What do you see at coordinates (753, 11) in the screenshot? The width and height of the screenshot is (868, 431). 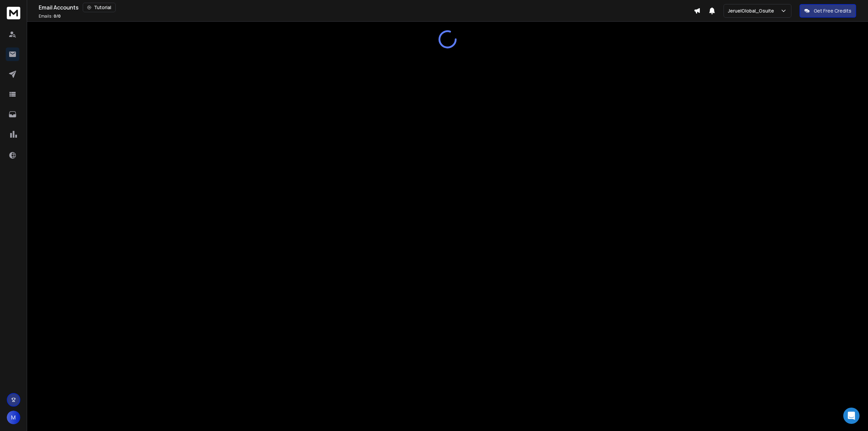 I see `p: JeruelGlobal_Gsuite` at bounding box center [753, 11].